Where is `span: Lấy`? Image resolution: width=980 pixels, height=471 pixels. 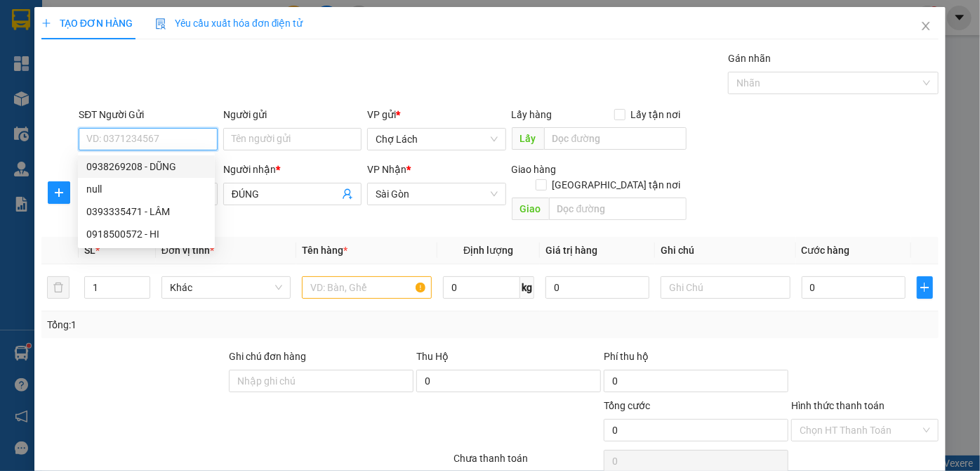
span: Lấy is located at coordinates (528, 139).